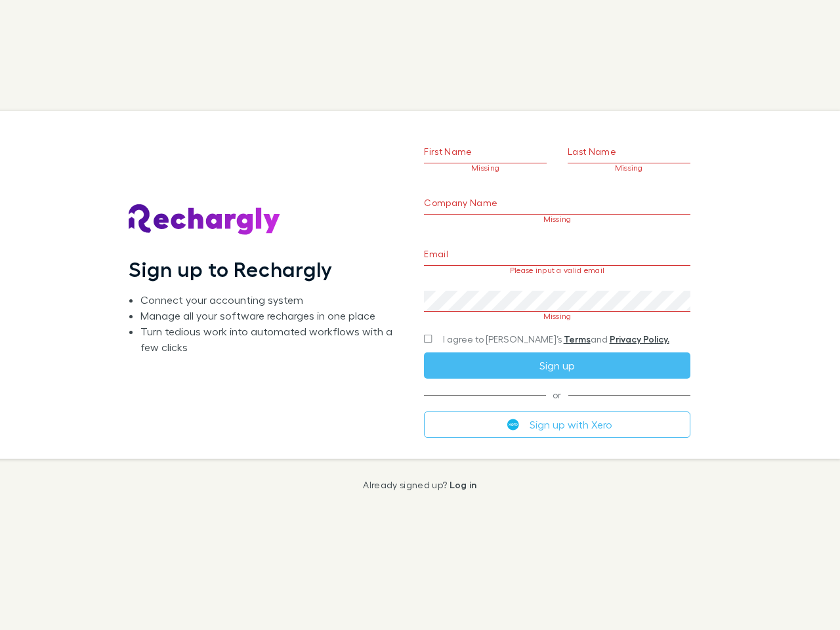  I want to click on button: Sign up, so click(557, 366).